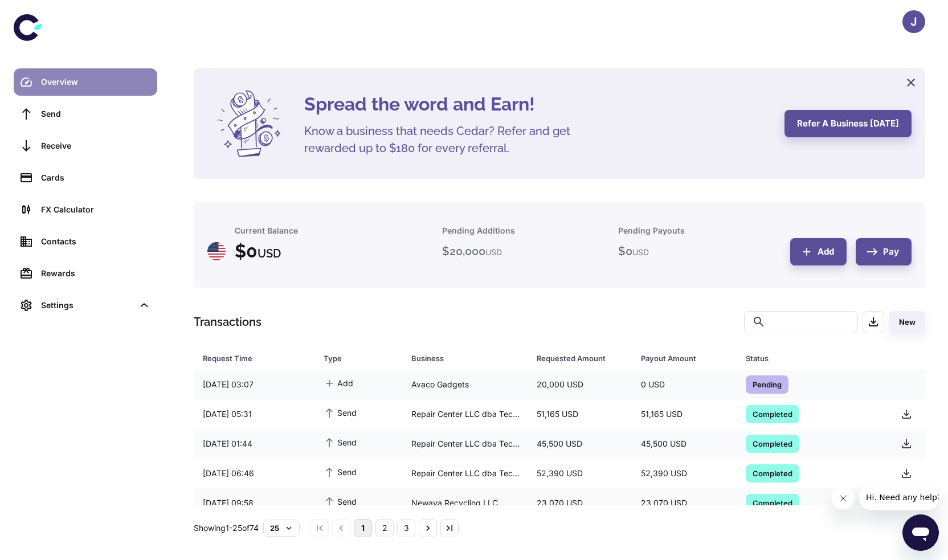  Describe the element at coordinates (95, 273) in the screenshot. I see `div: Rewards` at that location.